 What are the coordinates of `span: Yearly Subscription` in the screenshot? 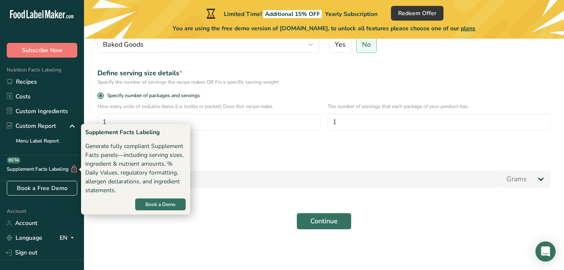 It's located at (351, 14).